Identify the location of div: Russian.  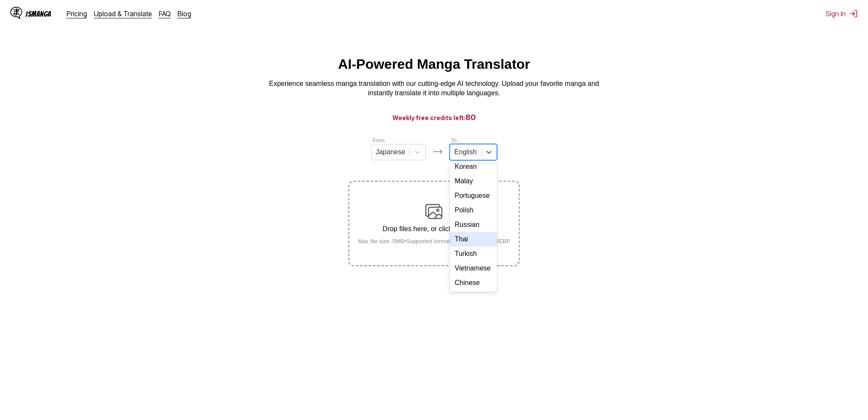
(473, 224).